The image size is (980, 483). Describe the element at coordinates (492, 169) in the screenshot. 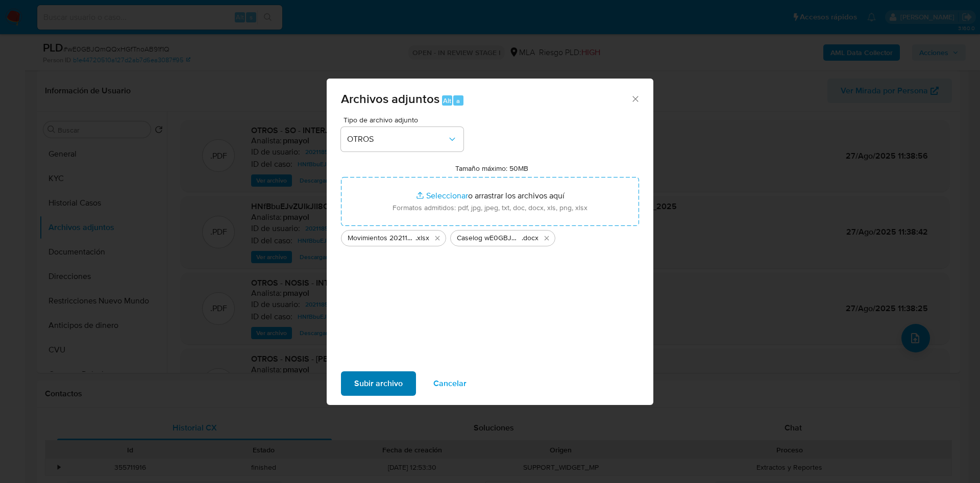

I see `label: Tamaño máximo: 50MB` at that location.